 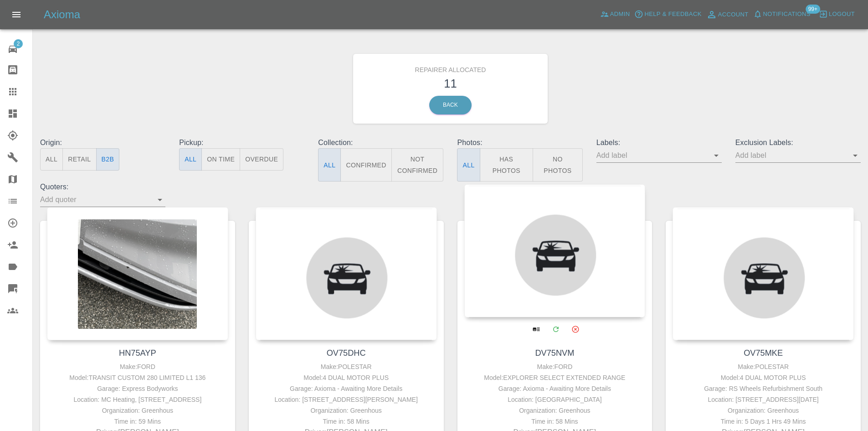 What do you see at coordinates (380, 142) in the screenshot?
I see `p: Collection:` at bounding box center [380, 142].